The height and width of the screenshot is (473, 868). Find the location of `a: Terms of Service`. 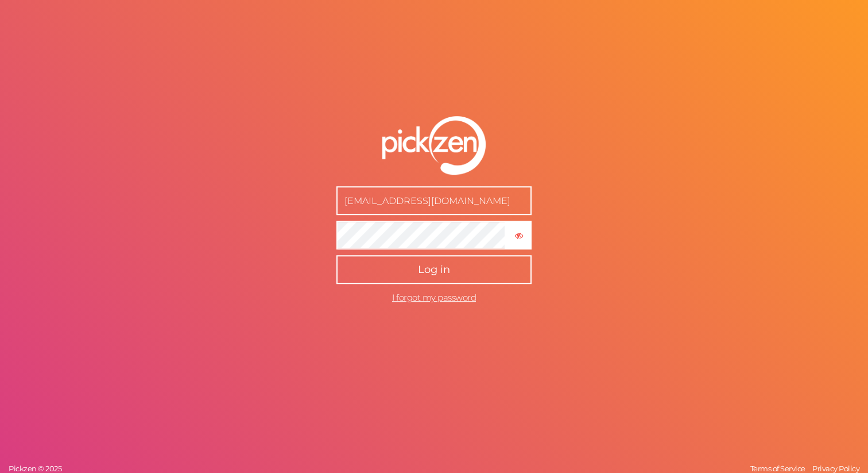

a: Terms of Service is located at coordinates (778, 468).